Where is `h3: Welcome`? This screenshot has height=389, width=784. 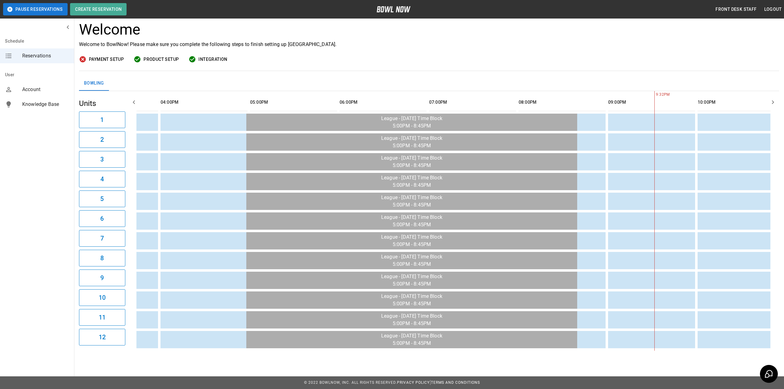
h3: Welcome is located at coordinates (429, 30).